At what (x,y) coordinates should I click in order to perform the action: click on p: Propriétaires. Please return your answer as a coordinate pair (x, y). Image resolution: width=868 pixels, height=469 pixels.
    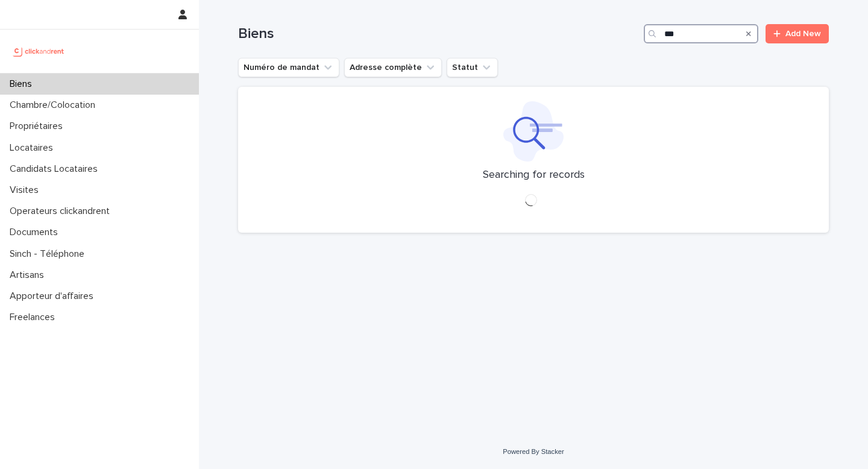
    Looking at the image, I should click on (38, 126).